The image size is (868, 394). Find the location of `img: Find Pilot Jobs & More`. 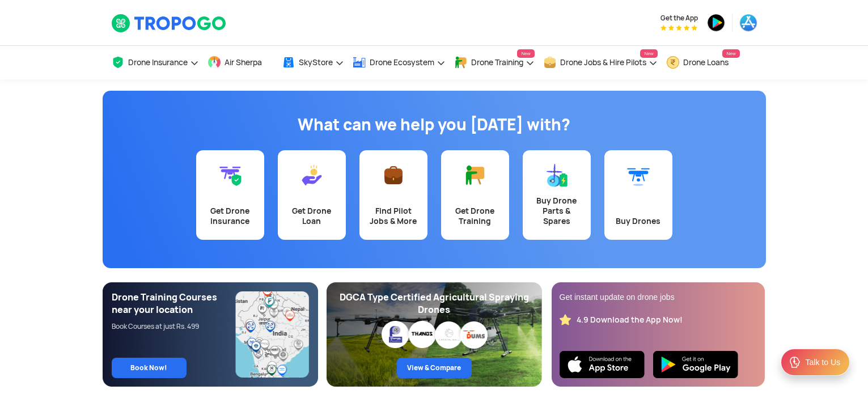

img: Find Pilot Jobs & More is located at coordinates (393, 175).